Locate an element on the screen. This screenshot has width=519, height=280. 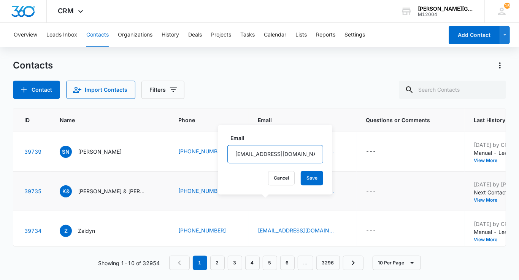
button: Reports is located at coordinates (325, 35).